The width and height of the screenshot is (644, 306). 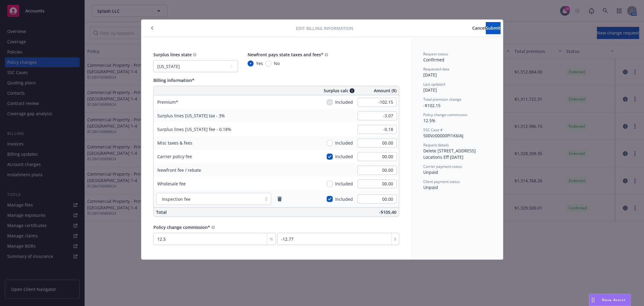 I want to click on span: Policy change commission*, so click(x=182, y=227).